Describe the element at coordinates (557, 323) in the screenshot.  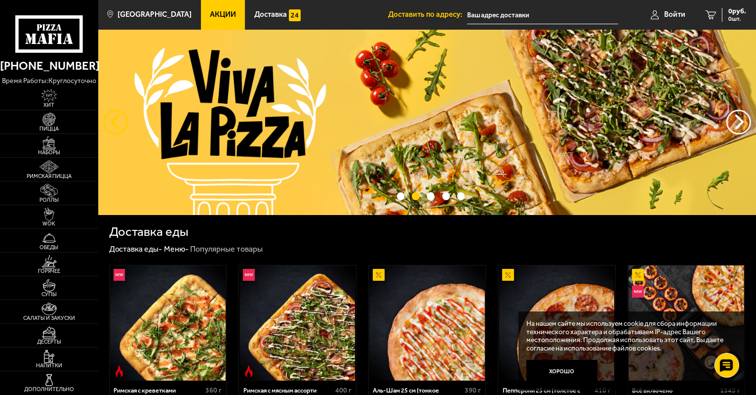
I see `a: АкционныйПепперони 25 см (толстое с сыром)` at that location.